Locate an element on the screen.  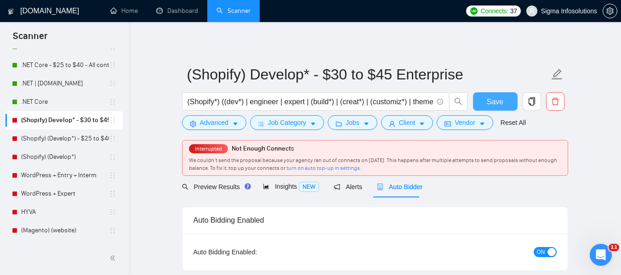
span: 37 is located at coordinates (514, 11).